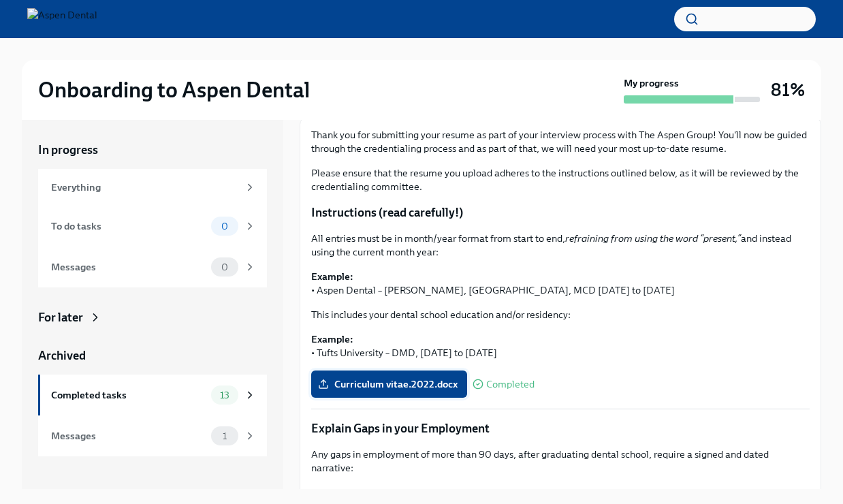 This screenshot has width=843, height=504. Describe the element at coordinates (152, 395) in the screenshot. I see `a: Completed tasks13` at that location.